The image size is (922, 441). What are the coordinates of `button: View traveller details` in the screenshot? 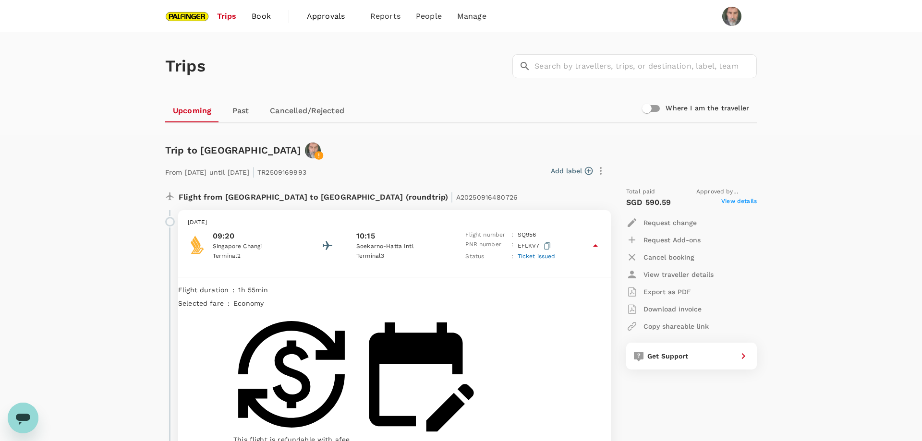 It's located at (670, 275).